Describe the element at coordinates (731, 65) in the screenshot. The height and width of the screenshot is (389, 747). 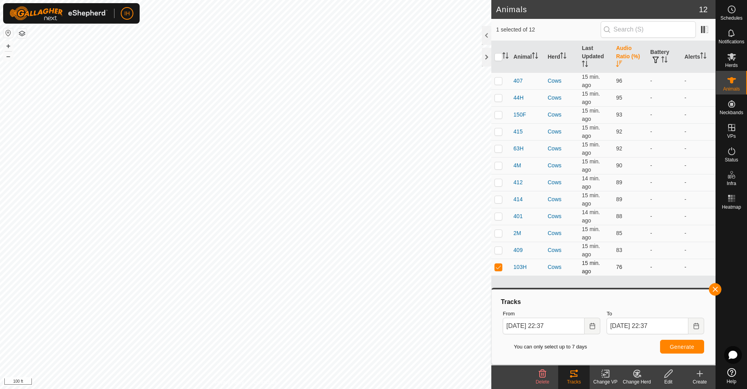
I see `span: Herds` at that location.